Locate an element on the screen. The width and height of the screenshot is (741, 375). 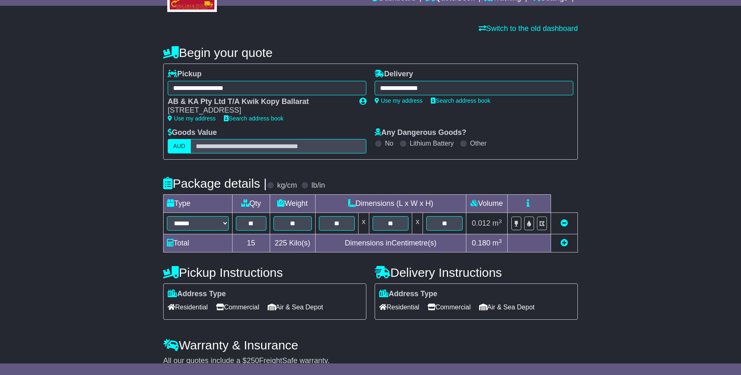
td: Weight is located at coordinates (292, 204).